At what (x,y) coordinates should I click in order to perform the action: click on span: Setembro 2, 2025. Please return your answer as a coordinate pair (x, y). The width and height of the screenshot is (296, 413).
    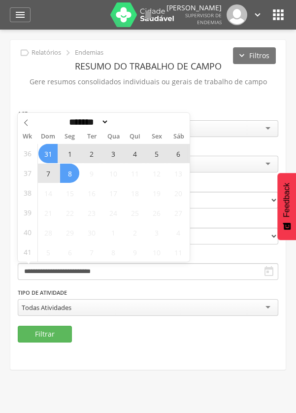
    Looking at the image, I should click on (91, 153).